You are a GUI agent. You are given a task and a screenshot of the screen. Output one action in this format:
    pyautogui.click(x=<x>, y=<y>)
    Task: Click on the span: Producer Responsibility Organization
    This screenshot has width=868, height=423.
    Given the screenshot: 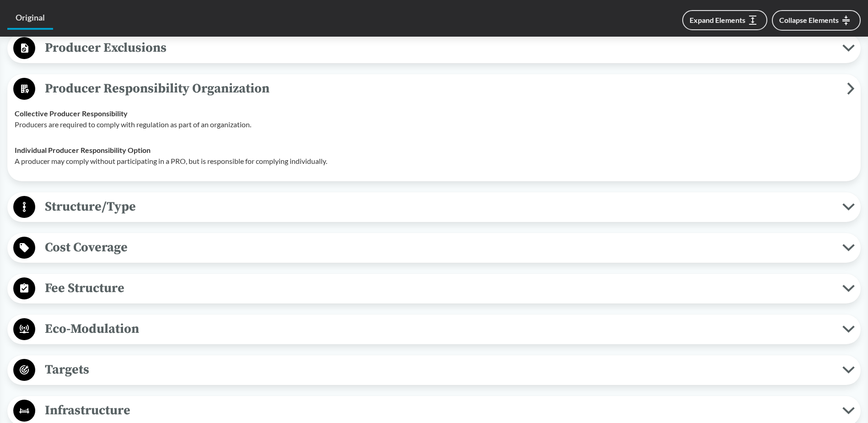 What is the action you would take?
    pyautogui.click(x=441, y=88)
    